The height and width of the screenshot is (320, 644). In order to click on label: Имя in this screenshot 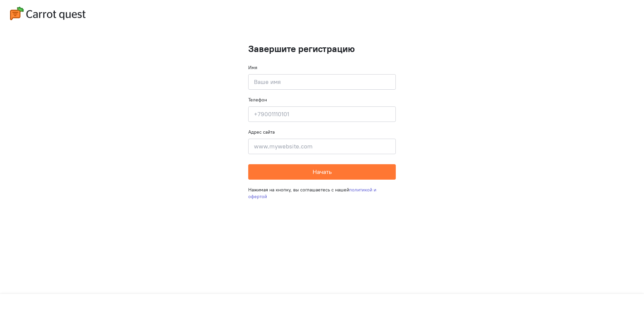, I will do `click(252, 68)`.